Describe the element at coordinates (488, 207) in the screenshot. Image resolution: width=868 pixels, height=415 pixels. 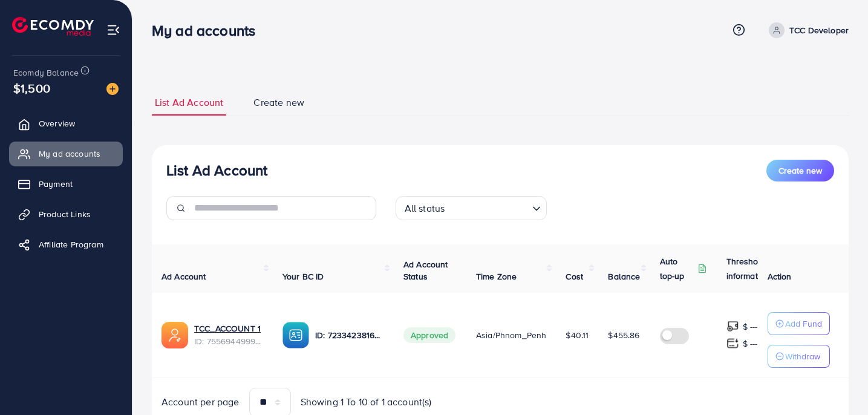
I see `input: Search for option` at that location.